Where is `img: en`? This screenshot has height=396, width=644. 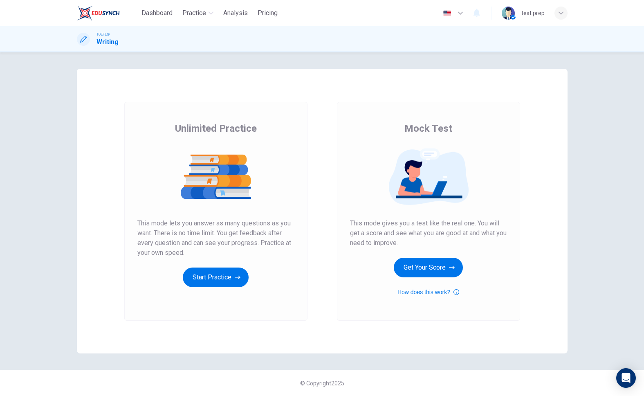 img: en is located at coordinates (447, 13).